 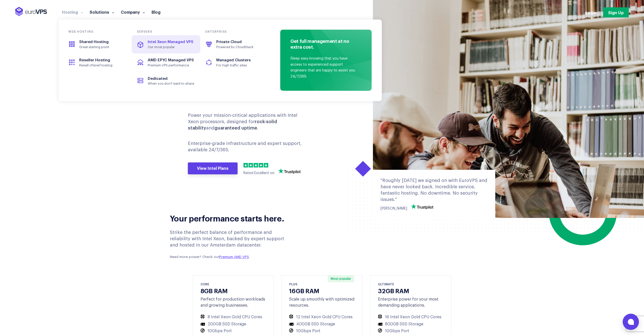 I want to click on li: 12 Intel Xeon Gold CPU Cores, so click(x=322, y=317).